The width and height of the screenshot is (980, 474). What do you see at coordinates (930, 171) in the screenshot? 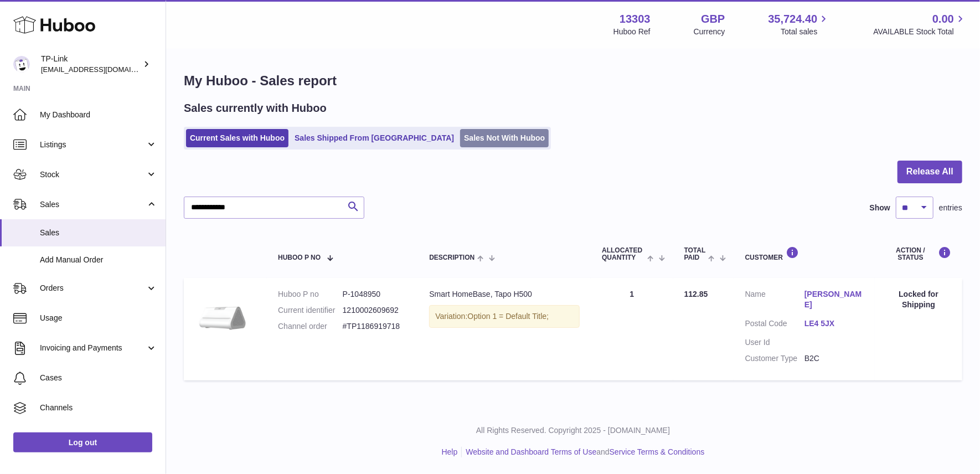
I see `button: Release All` at bounding box center [930, 171].